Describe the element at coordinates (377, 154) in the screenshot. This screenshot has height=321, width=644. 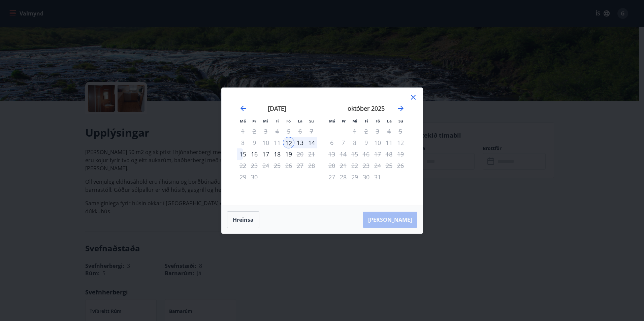
I see `td: Not available. föstudagur, 17. október 2025` at that location.